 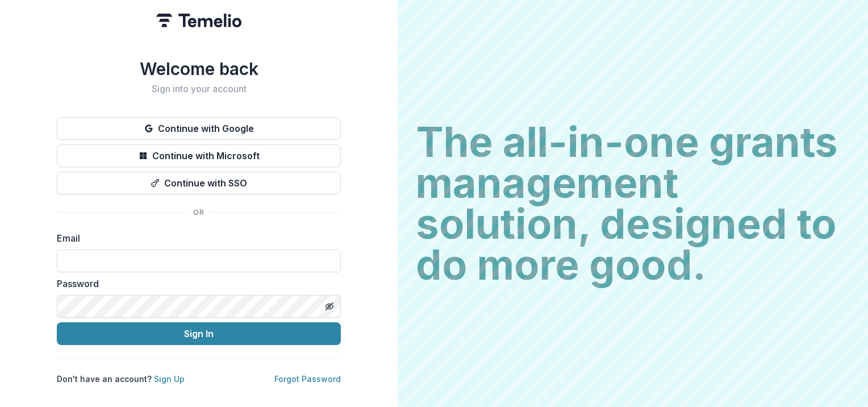 What do you see at coordinates (199, 21) in the screenshot?
I see `img: Temelio` at bounding box center [199, 21].